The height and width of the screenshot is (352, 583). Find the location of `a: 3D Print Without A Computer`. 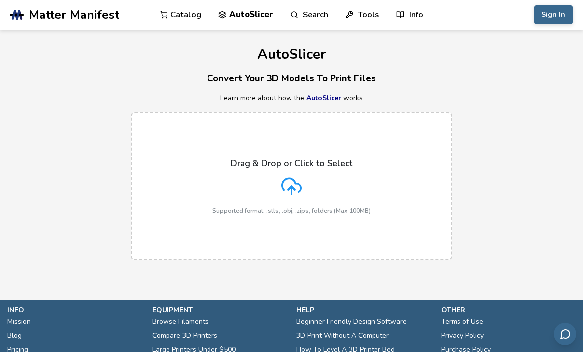

a: 3D Print Without A Computer is located at coordinates (342, 336).